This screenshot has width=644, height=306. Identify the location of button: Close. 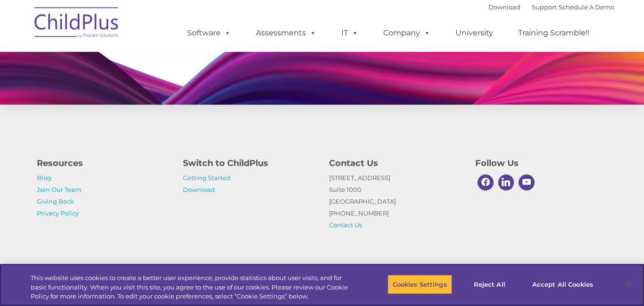
(629, 284).